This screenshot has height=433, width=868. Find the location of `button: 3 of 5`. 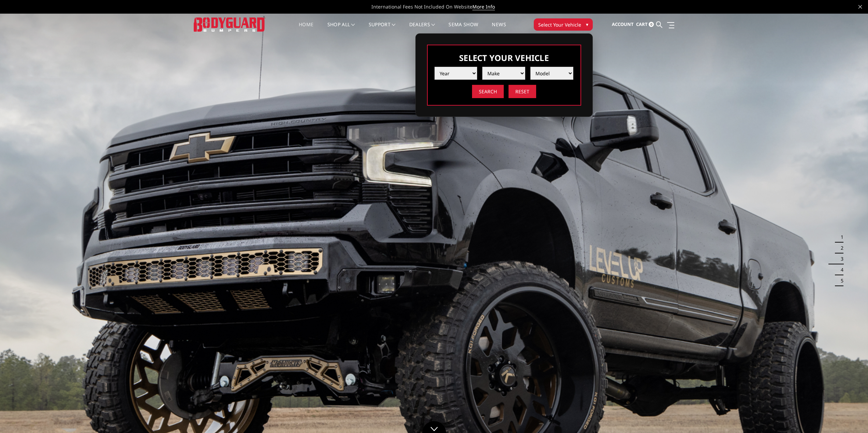

button: 3 of 5 is located at coordinates (840, 259).